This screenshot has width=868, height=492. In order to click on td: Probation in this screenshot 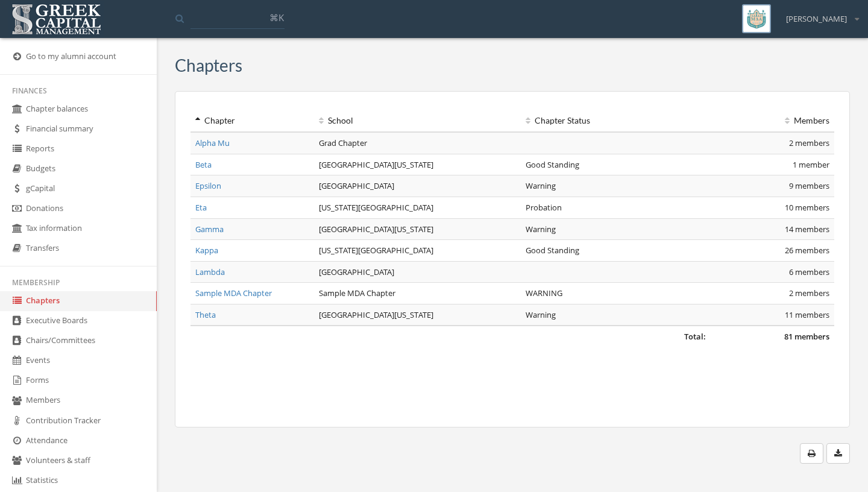, I will do `click(615, 207)`.